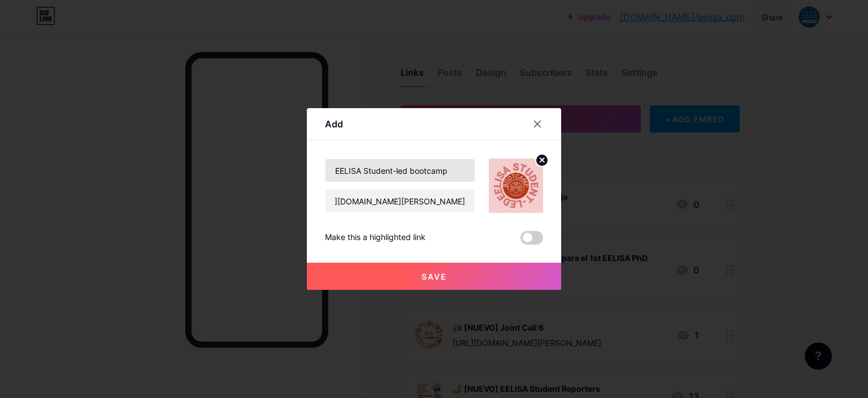  Describe the element at coordinates (400, 170) in the screenshot. I see `input: Title` at that location.